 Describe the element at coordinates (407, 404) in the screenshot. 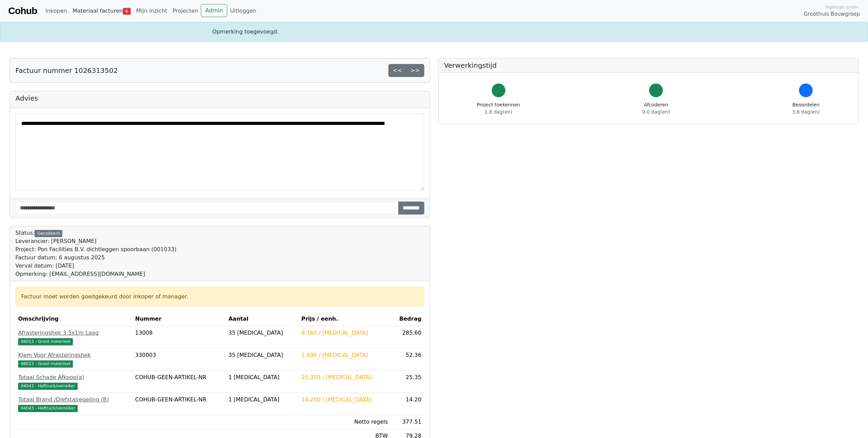

I see `td: 14.20` at that location.